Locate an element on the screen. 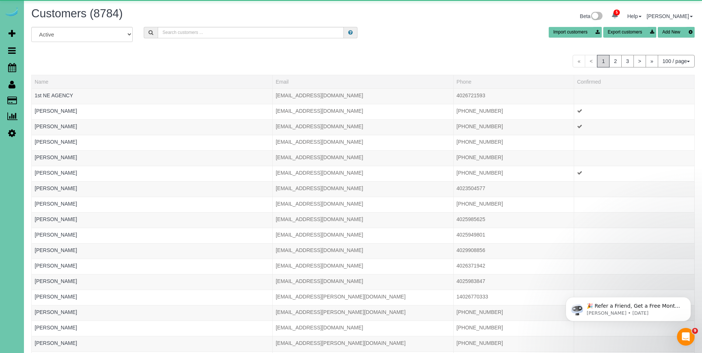 Image resolution: width=702 pixels, height=353 pixels. nav: Pagination navigation is located at coordinates (633, 61).